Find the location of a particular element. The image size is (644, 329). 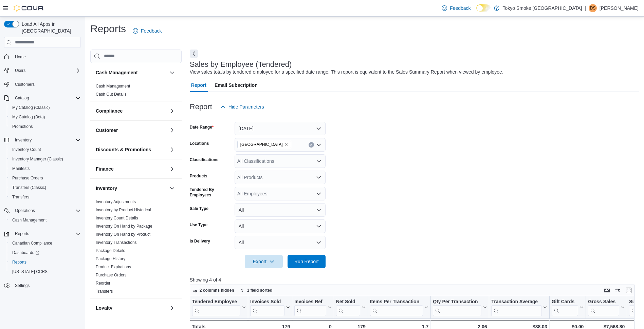

label: Classifications is located at coordinates (204, 160).